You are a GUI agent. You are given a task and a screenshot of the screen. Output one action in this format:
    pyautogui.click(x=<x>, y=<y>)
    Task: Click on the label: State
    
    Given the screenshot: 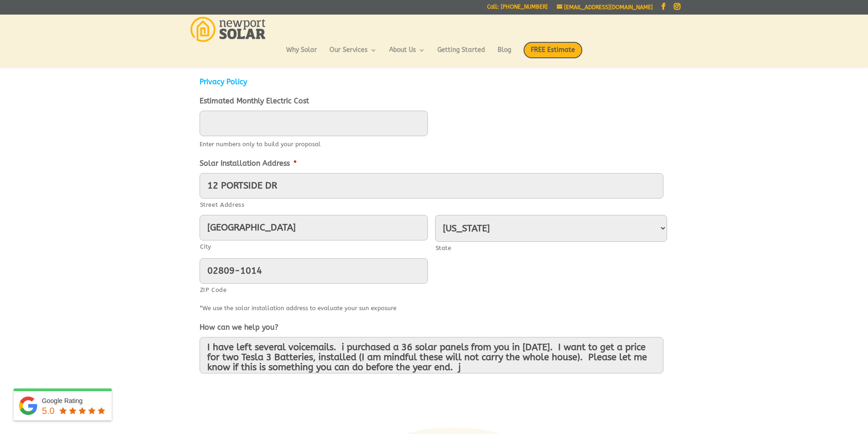 What is the action you would take?
    pyautogui.click(x=551, y=248)
    